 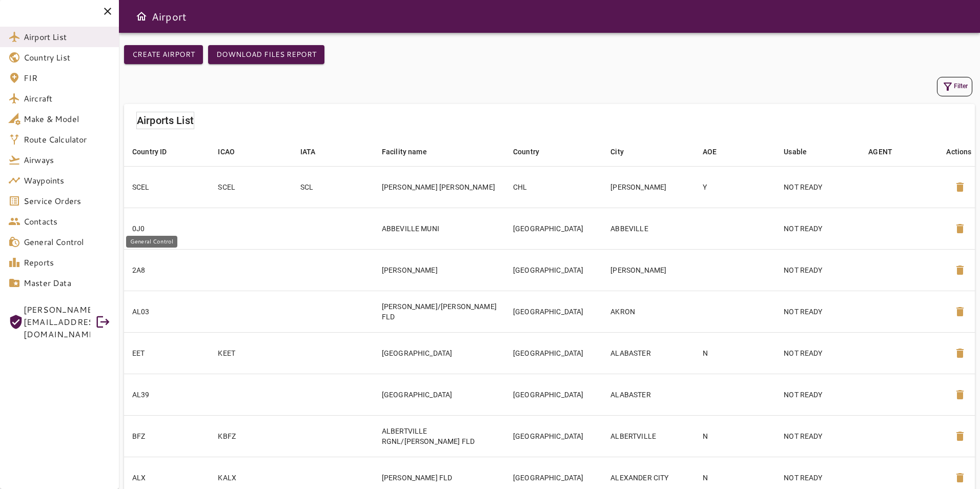 What do you see at coordinates (67, 37) in the screenshot?
I see `span: Airport List` at bounding box center [67, 37].